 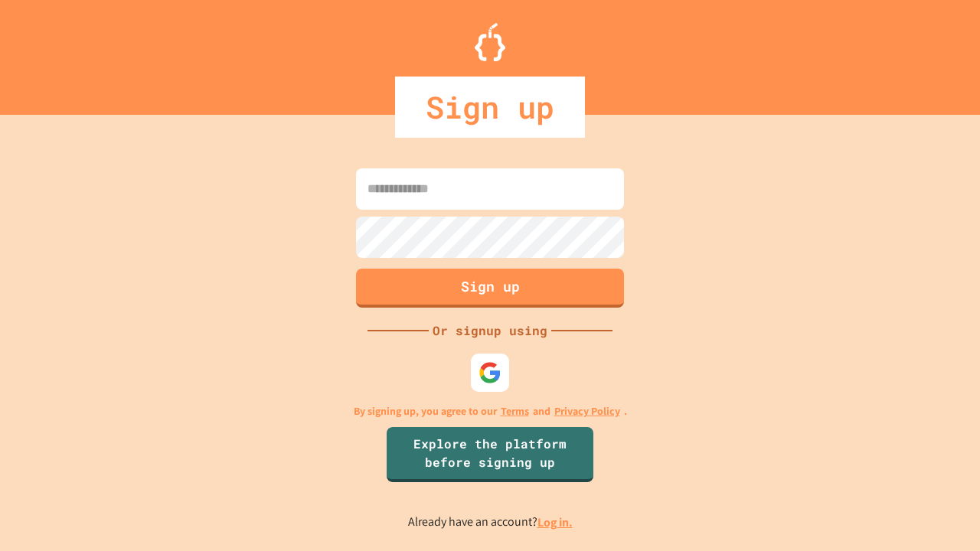 I want to click on a: Privacy Policy, so click(x=587, y=411).